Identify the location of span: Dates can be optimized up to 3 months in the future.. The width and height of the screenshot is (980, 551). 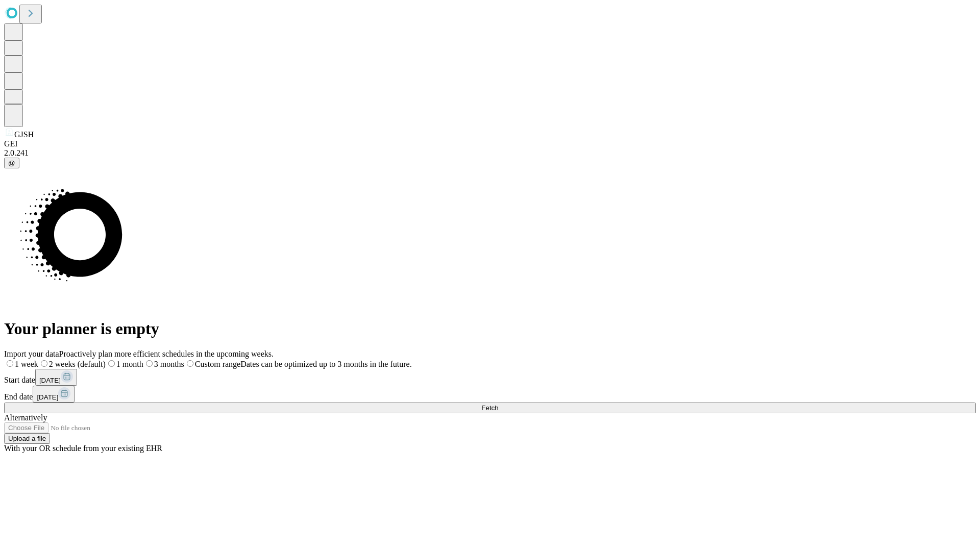
(326, 364).